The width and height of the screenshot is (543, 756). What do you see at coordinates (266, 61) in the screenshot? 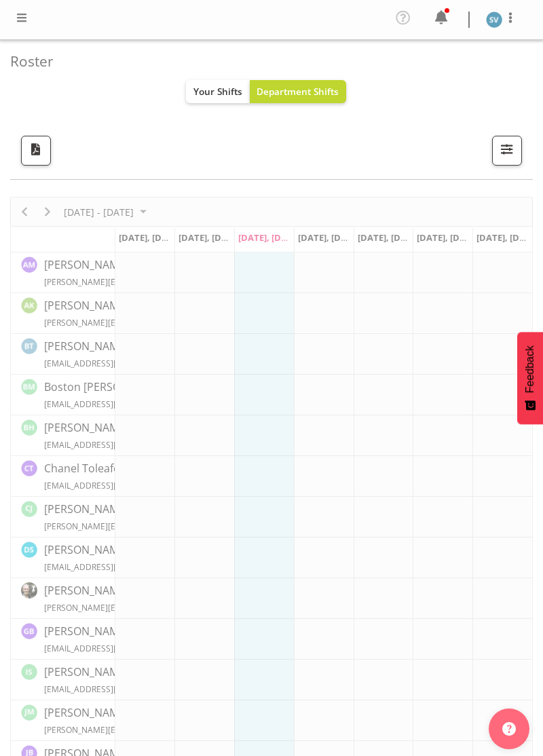
I see `h4: Roster` at bounding box center [266, 61].